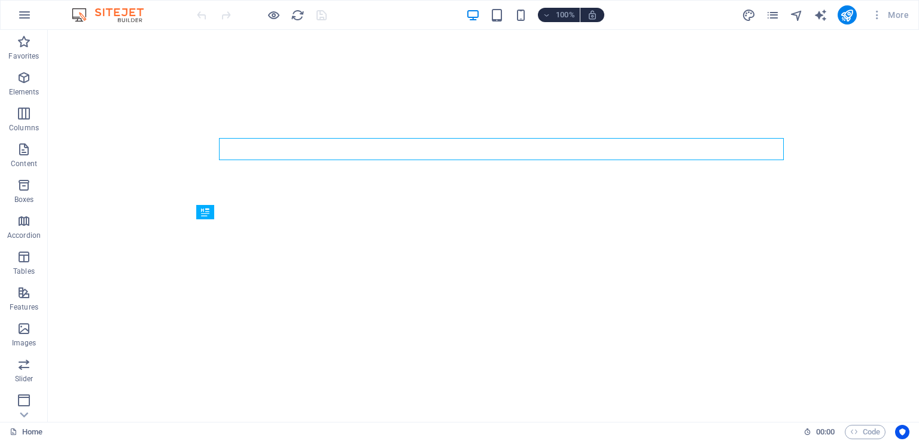 This screenshot has width=919, height=441. What do you see at coordinates (24, 128) in the screenshot?
I see `p: Columns` at bounding box center [24, 128].